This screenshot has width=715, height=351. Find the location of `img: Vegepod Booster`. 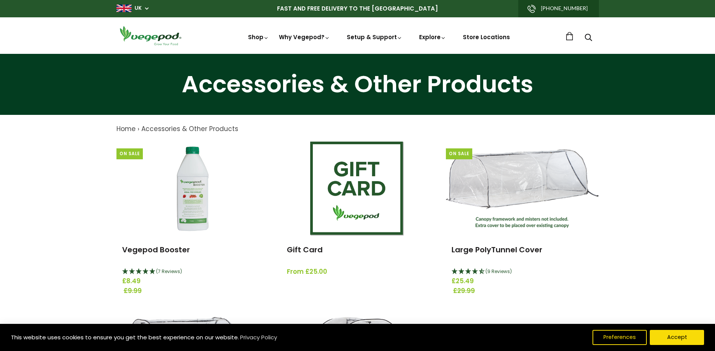

img: Vegepod Booster is located at coordinates (193, 189).